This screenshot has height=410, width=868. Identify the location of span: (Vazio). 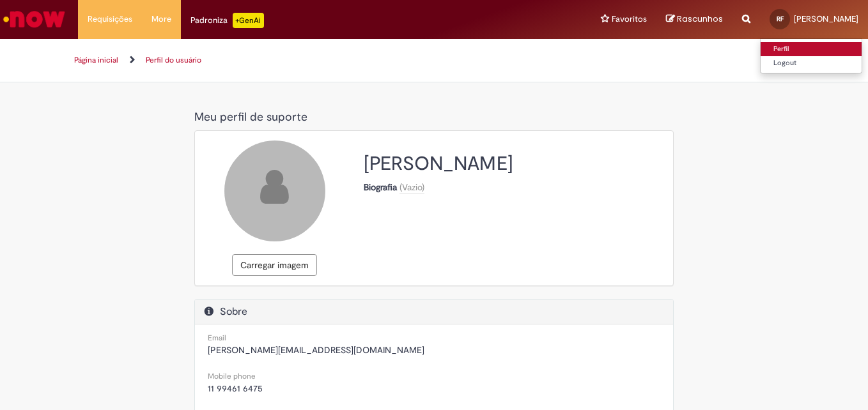
(411, 187).